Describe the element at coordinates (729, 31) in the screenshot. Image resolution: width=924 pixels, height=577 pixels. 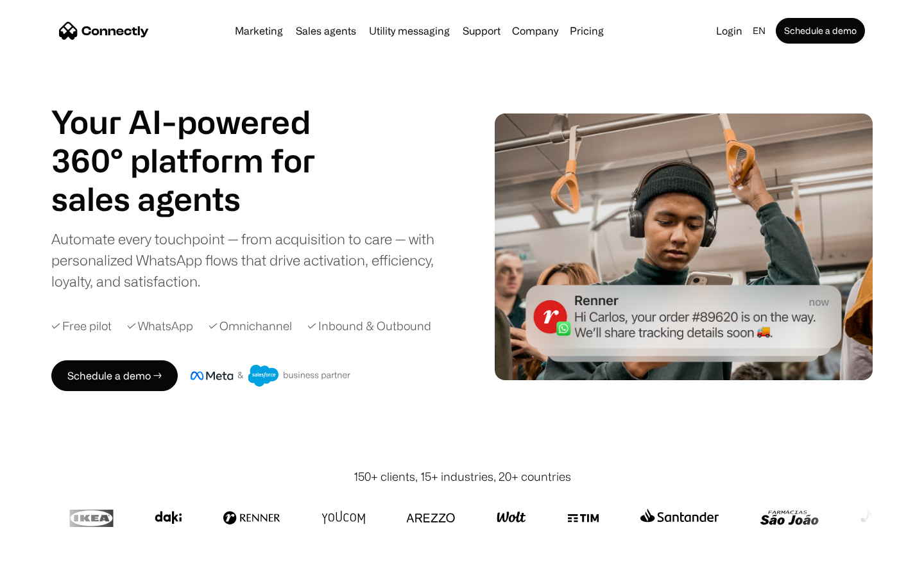
I see `a: Login` at that location.